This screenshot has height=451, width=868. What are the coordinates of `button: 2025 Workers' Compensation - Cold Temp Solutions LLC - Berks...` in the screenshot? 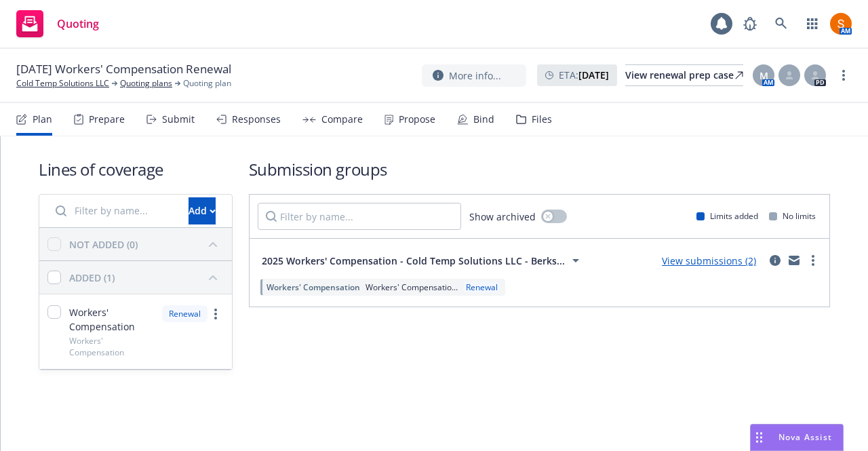 It's located at (422, 261).